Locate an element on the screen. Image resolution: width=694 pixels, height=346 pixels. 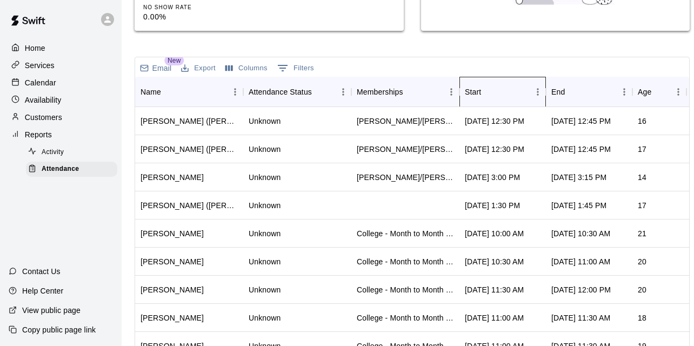
div: Ethan McHugh is located at coordinates (172, 290).